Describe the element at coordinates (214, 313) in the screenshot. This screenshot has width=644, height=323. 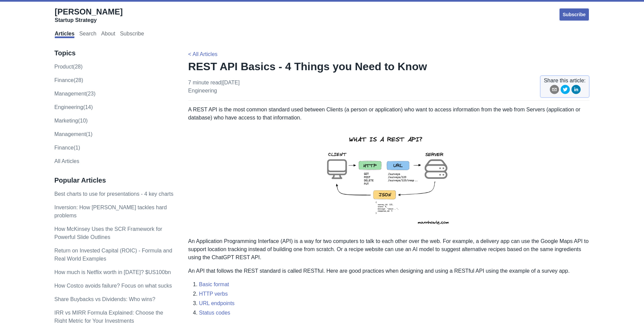
I see `a: Status codes` at that location.